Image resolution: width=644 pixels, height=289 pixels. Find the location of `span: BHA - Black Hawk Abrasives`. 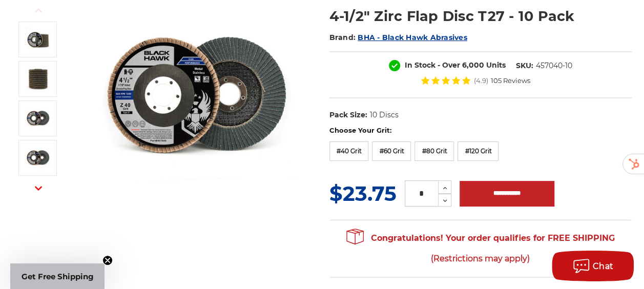

span: BHA - Black Hawk Abrasives is located at coordinates (412, 37).